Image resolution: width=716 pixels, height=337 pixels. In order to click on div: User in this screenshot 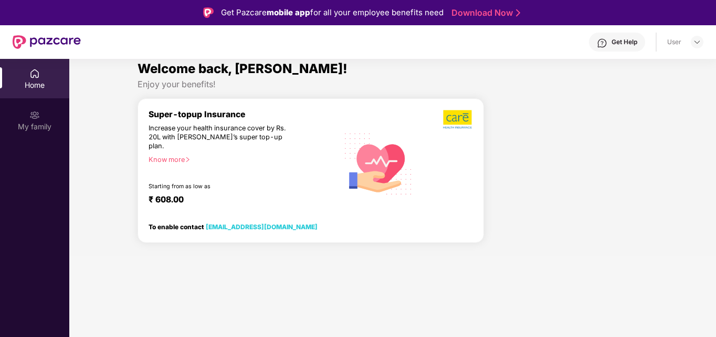, I will do `click(674, 42)`.